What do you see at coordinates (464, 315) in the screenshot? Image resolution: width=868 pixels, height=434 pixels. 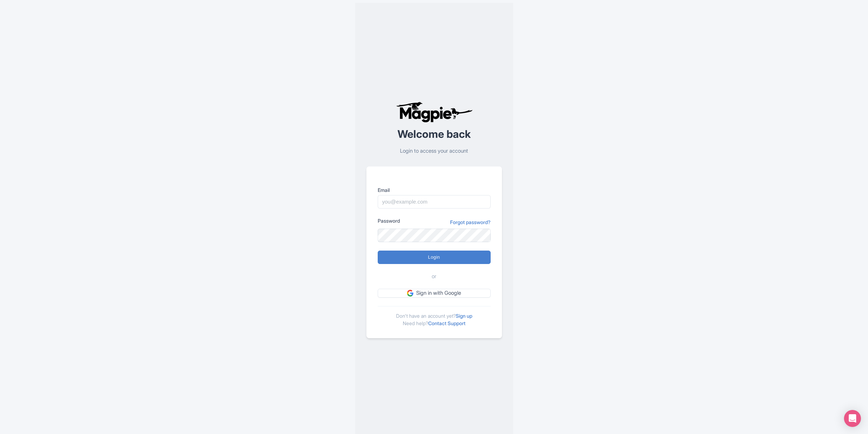 I see `a: Sign up` at bounding box center [464, 315].